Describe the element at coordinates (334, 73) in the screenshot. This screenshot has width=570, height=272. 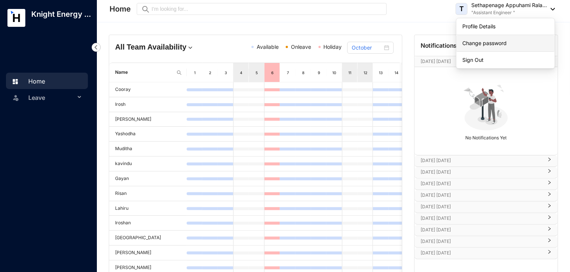
I see `div: 10` at that location.